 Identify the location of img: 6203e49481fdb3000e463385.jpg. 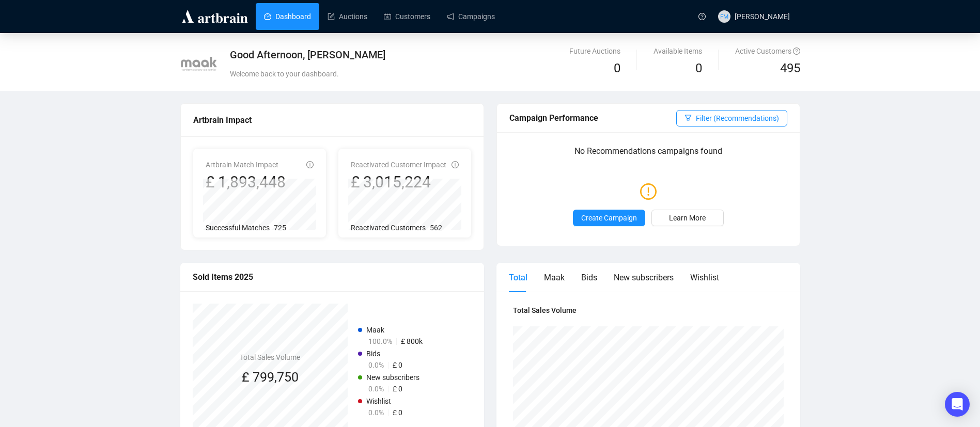
(199, 64).